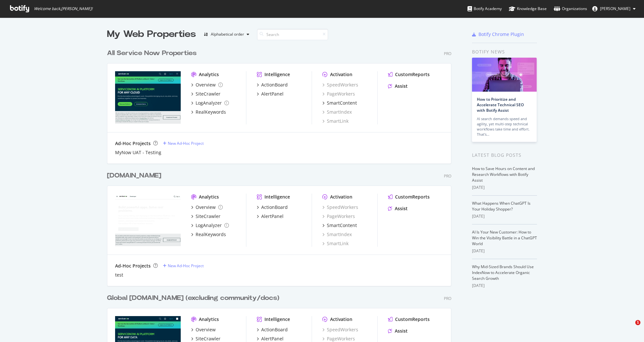  What do you see at coordinates (504, 155) in the screenshot?
I see `div: Latest Blog Posts` at bounding box center [504, 155].